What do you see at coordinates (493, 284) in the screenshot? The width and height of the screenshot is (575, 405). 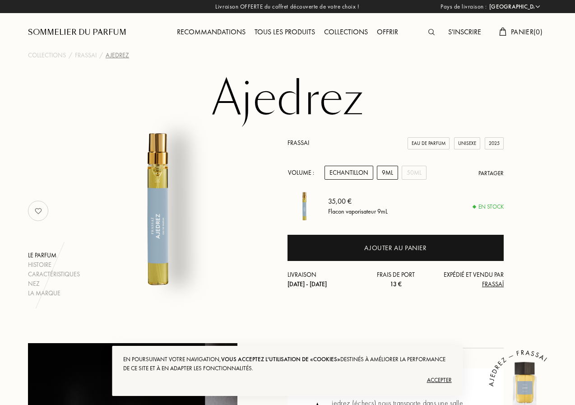 I see `span: Frassaï` at bounding box center [493, 284].